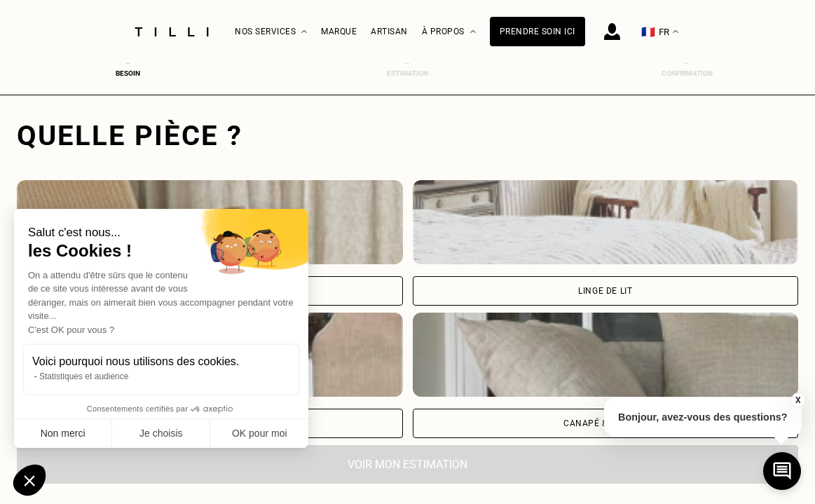  I want to click on div: Nos services, so click(271, 31).